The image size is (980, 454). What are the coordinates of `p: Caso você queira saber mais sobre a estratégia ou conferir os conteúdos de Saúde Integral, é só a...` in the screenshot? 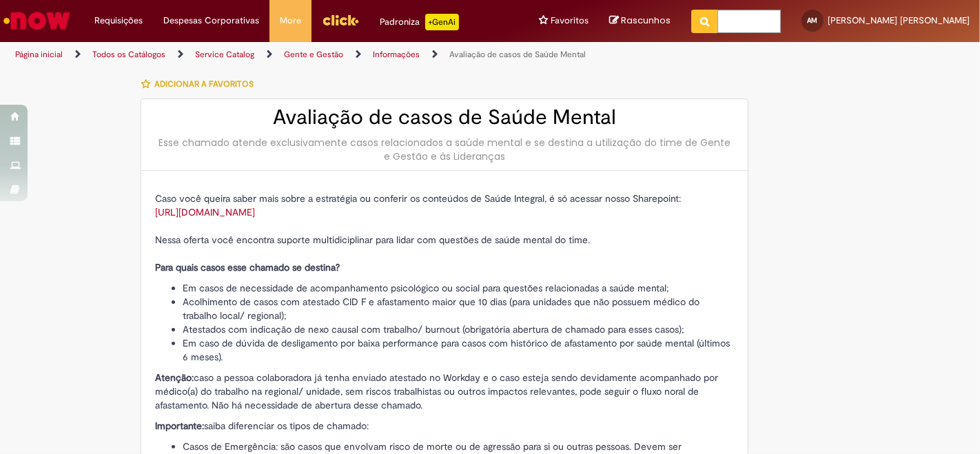 It's located at (444, 233).